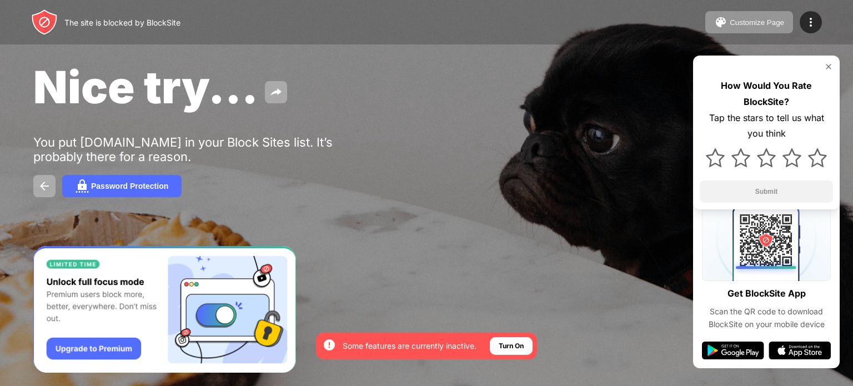  I want to click on button: Password Protection, so click(122, 186).